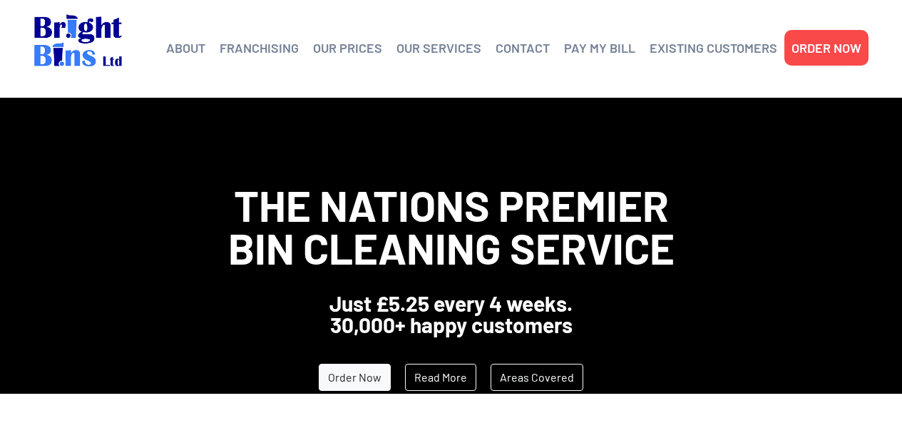 Image resolution: width=902 pixels, height=423 pixels. Describe the element at coordinates (441, 377) in the screenshot. I see `a: Read More` at that location.